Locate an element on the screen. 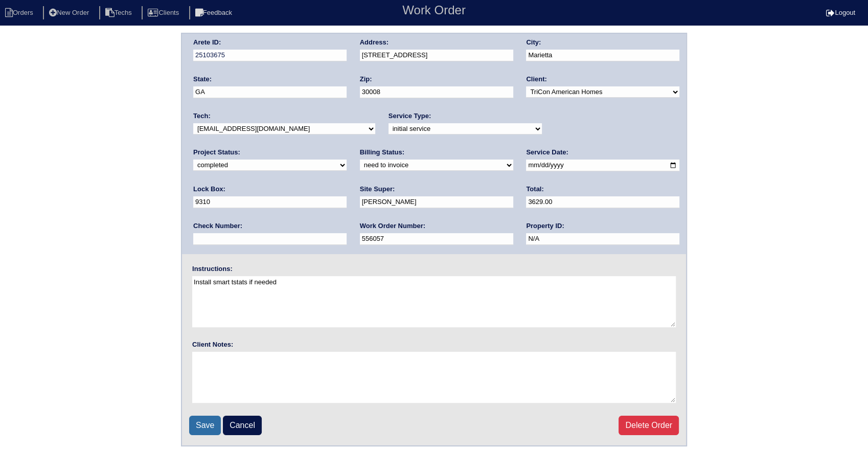 The image size is (868, 474). a: Clients is located at coordinates (164, 12).